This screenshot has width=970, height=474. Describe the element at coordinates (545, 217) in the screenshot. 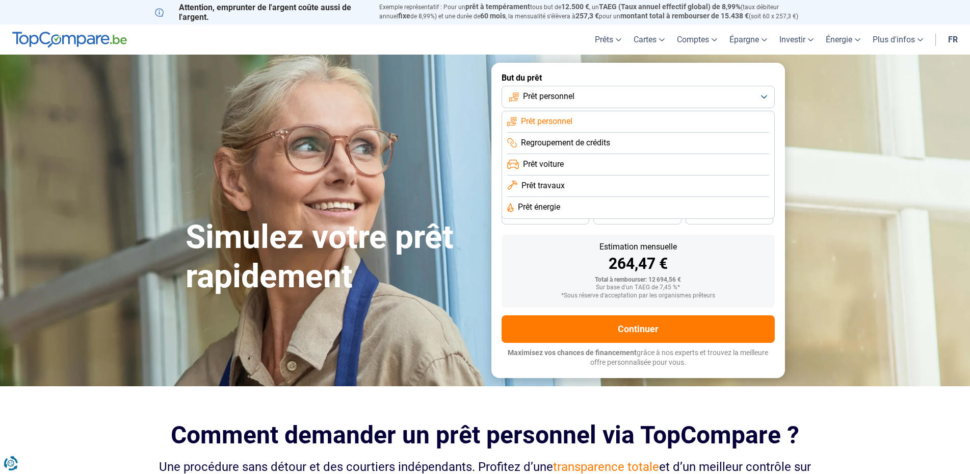

I see `span: 36 mois` at that location.